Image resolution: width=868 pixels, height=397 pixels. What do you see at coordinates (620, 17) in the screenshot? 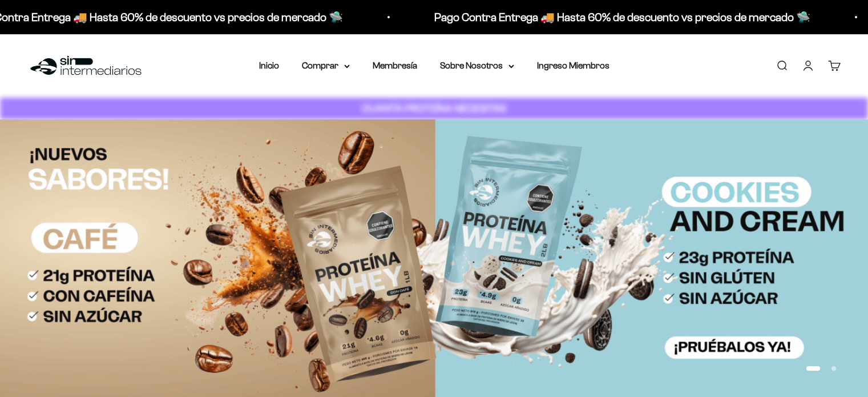
I see `p: Pago Contra Entrega 🚚 Hasta 60% de descuento vs precios de mercado 🛸` at bounding box center [620, 17].